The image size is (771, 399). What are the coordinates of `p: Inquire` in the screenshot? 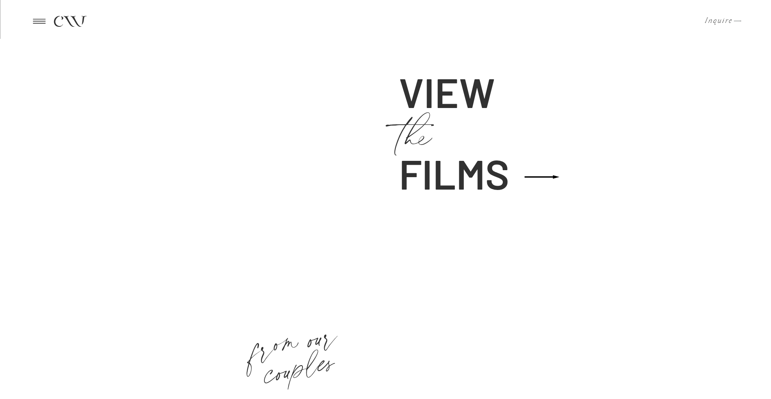 It's located at (716, 21).